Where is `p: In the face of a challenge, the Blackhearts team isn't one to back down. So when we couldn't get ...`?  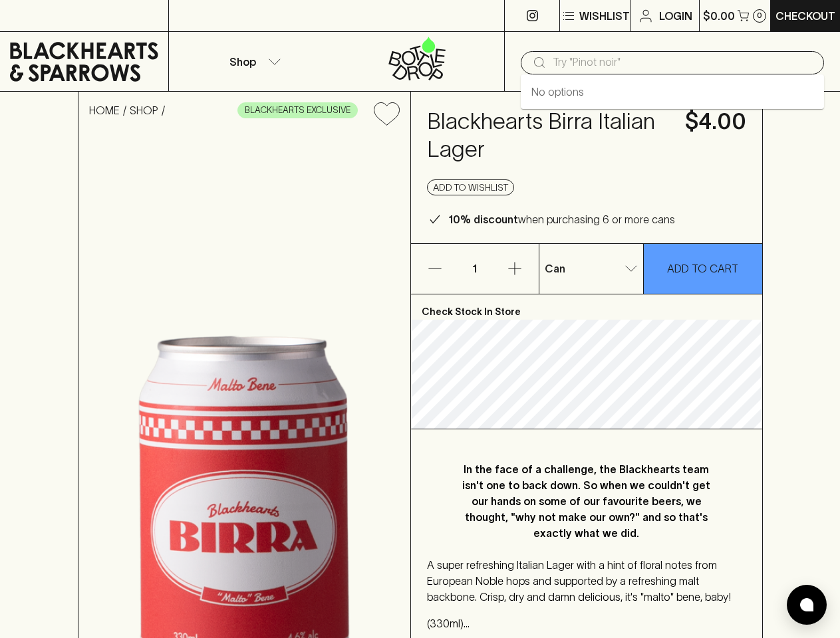 p: In the face of a challenge, the Blackhearts team isn't one to back down. So when we couldn't get ... is located at coordinates (587, 502).